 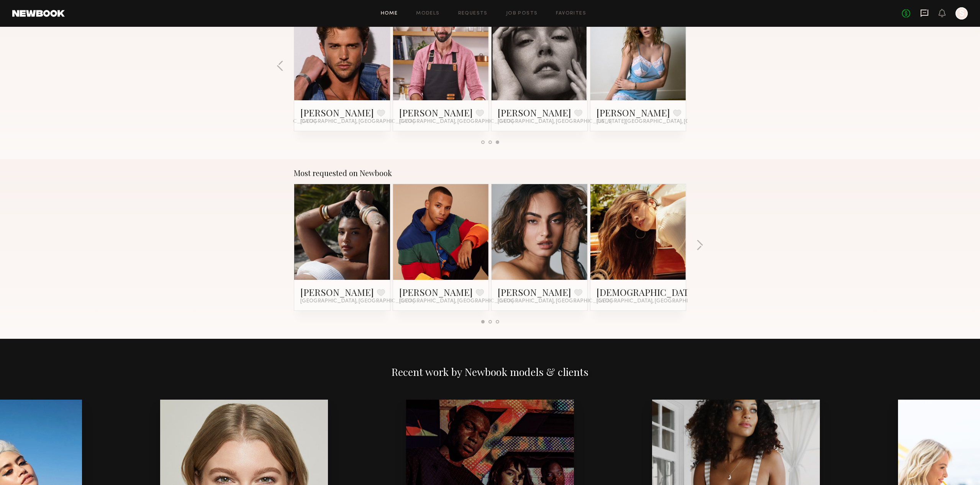 I want to click on a: Job Posts, so click(x=522, y=13).